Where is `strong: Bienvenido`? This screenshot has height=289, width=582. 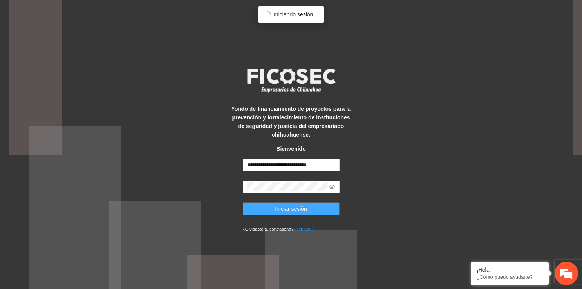 strong: Bienvenido is located at coordinates (291, 149).